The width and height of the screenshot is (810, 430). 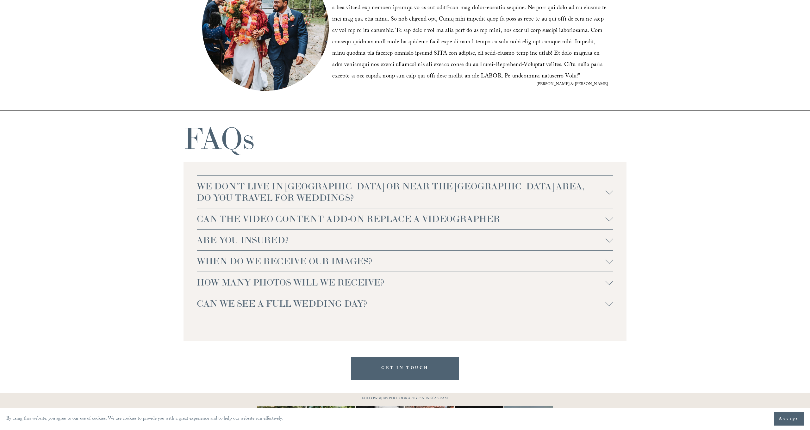 What do you see at coordinates (219, 139) in the screenshot?
I see `h1: FAQs` at bounding box center [219, 139].